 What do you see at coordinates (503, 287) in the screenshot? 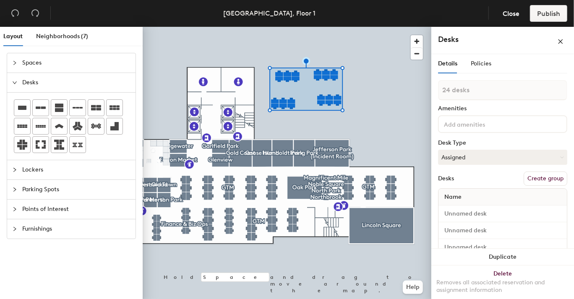
I see `div: Removes all associated reservation and assignment information` at bounding box center [503, 287].